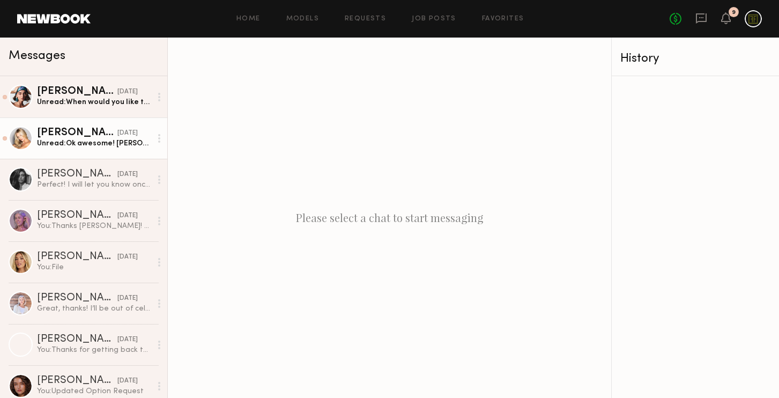  Describe the element at coordinates (733, 12) in the screenshot. I see `div: 9` at that location.